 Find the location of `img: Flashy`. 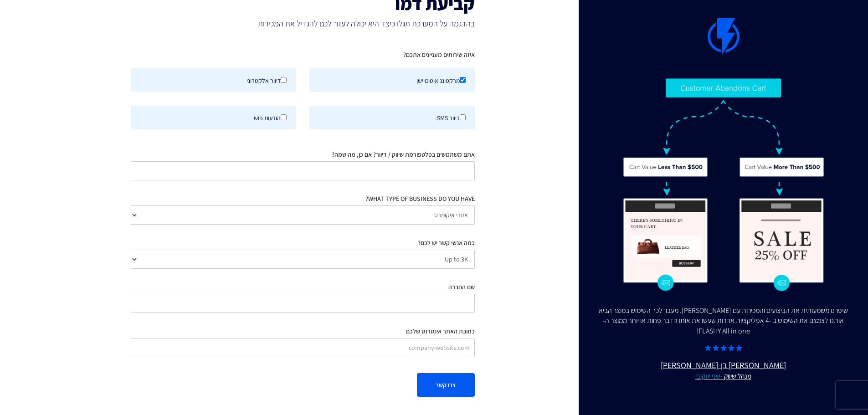

img: Flashy is located at coordinates (724, 184).